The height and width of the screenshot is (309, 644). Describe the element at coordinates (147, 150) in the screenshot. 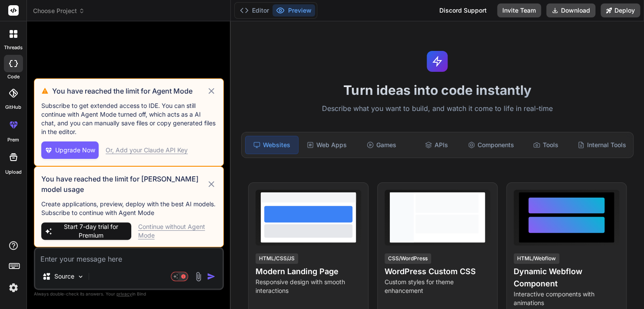

I see `div: Or, Add your Claude API Key` at that location.